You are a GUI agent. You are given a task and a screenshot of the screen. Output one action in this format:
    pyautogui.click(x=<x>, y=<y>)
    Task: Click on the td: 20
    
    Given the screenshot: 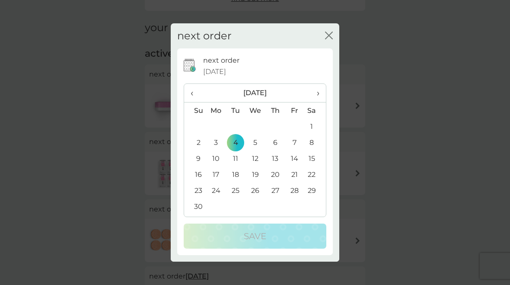 What is the action you would take?
    pyautogui.click(x=275, y=174)
    